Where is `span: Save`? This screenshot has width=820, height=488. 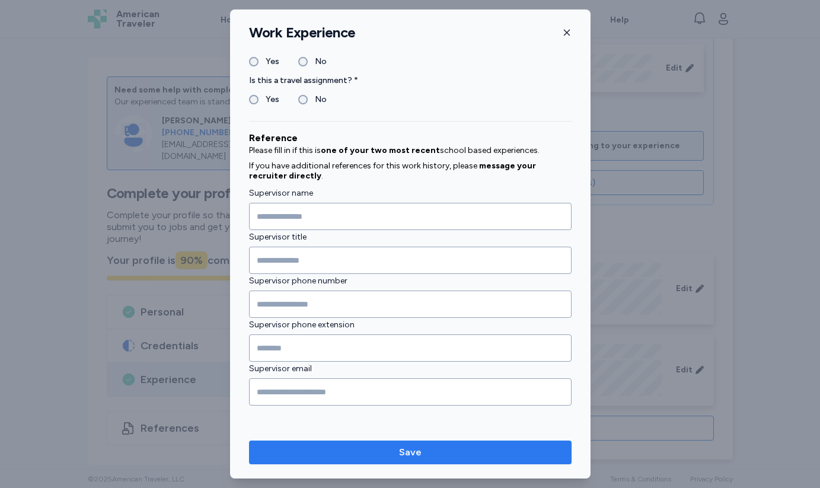
span: Save is located at coordinates (410, 452).